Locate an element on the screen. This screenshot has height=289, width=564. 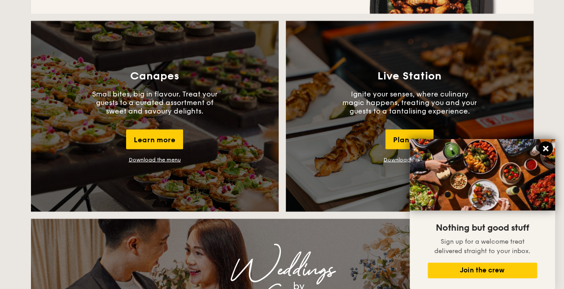
p: Small bites, big in flavour. Treat your guests to a curated assortment of sweet and savoury delig... is located at coordinates (155, 102).